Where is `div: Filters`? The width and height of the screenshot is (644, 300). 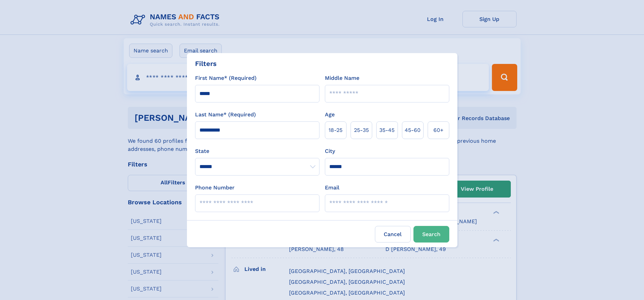 div: Filters is located at coordinates (206, 63).